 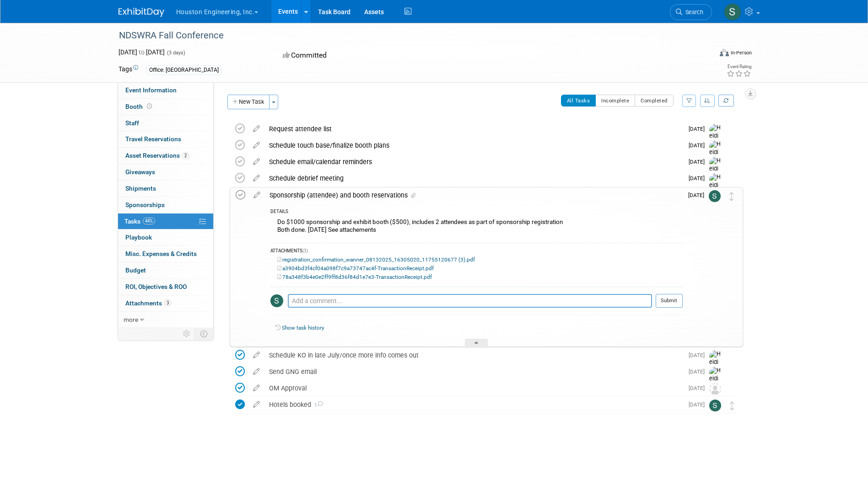 What do you see at coordinates (128, 70) in the screenshot?
I see `td: Tags` at bounding box center [128, 70].